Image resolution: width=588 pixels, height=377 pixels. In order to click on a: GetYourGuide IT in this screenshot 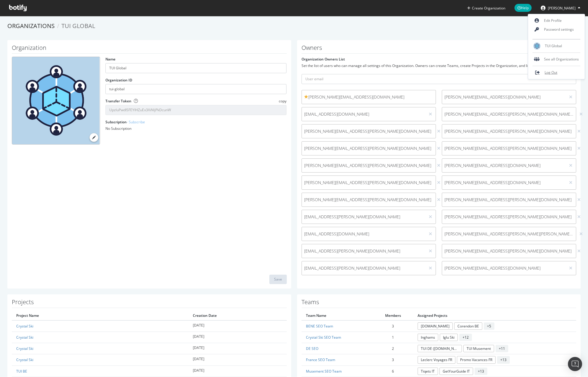, I will do `click(456, 371)`.